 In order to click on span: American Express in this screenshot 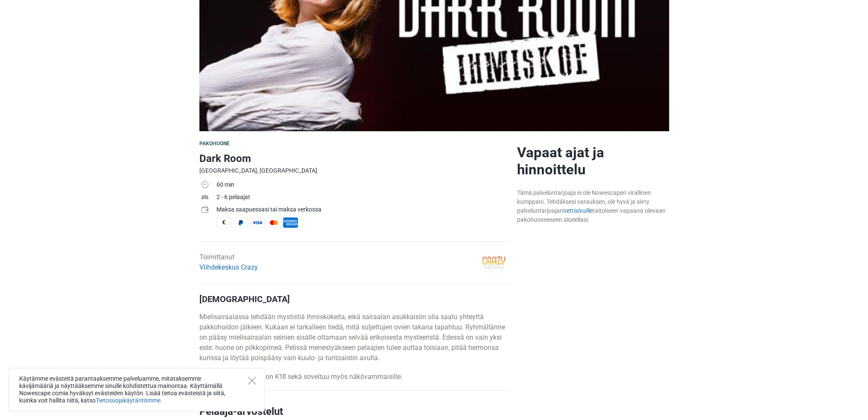, I will do `click(290, 223)`.